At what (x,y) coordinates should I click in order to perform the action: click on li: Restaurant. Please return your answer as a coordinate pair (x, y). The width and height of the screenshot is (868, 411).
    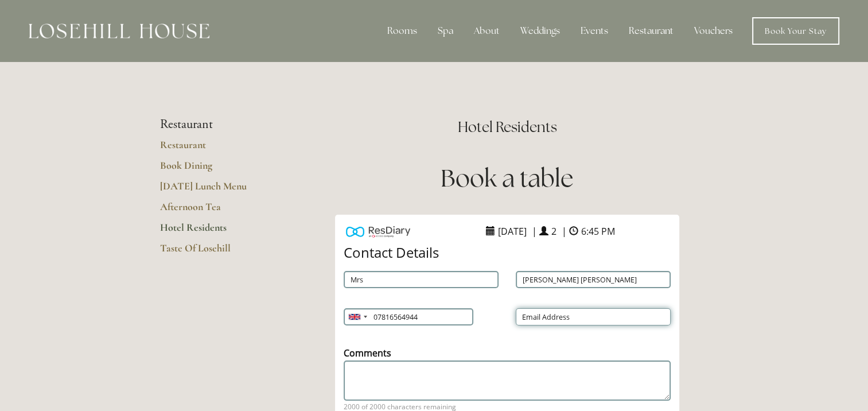
    Looking at the image, I should click on (214, 125).